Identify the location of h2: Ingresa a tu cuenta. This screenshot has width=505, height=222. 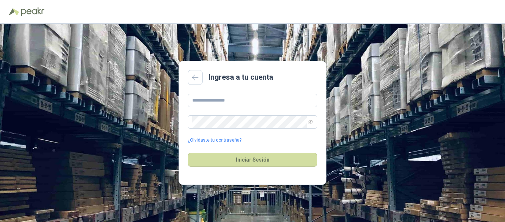
(241, 77).